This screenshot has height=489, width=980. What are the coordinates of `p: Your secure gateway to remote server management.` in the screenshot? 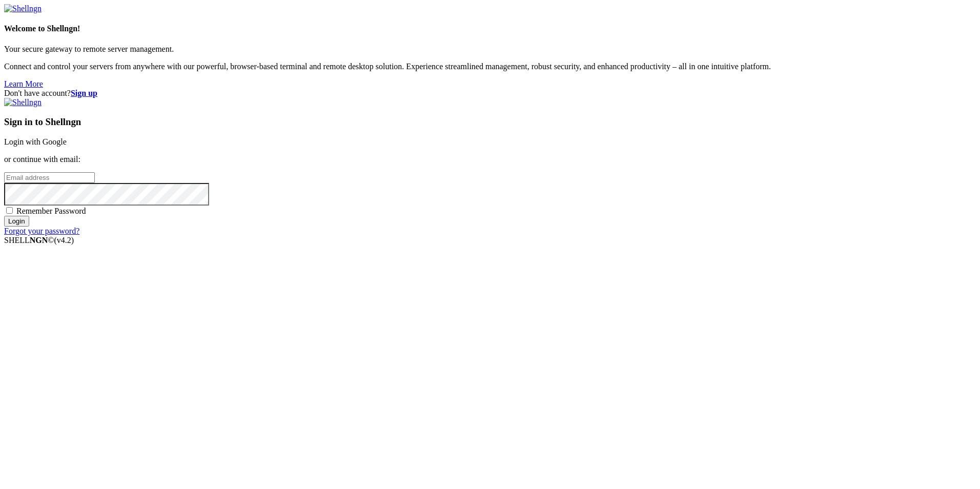 It's located at (490, 49).